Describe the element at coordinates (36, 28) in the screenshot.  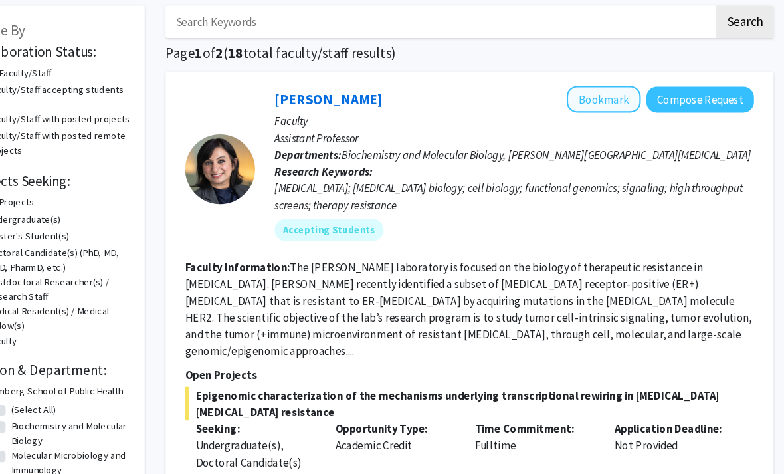
I see `span: Refine By` at that location.